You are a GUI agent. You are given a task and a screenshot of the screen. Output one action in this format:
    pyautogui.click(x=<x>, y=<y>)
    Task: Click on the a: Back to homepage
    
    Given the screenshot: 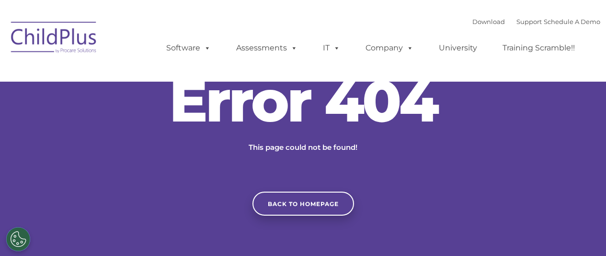 What is the action you would take?
    pyautogui.click(x=303, y=203)
    